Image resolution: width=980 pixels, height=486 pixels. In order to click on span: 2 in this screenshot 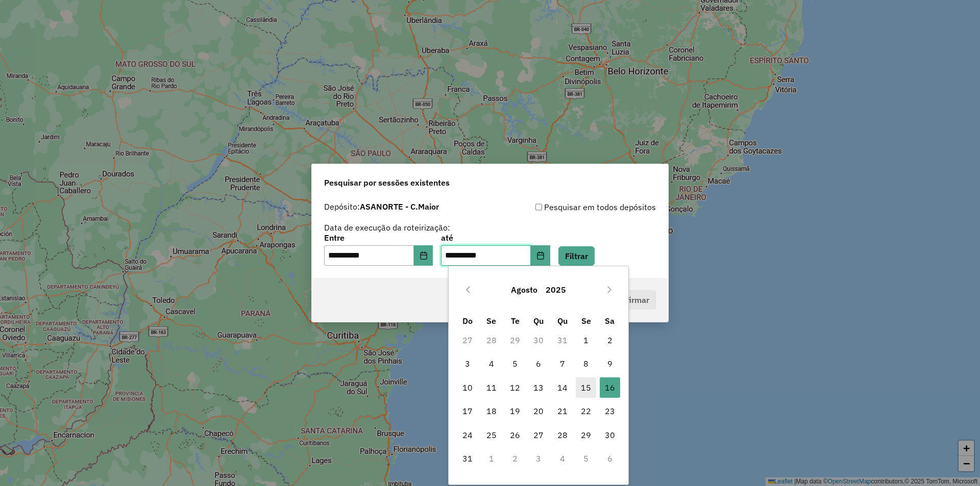, I will do `click(610, 340)`.